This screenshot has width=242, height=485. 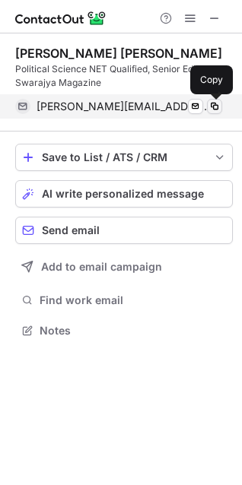 I want to click on span: Send email, so click(x=71, y=230).